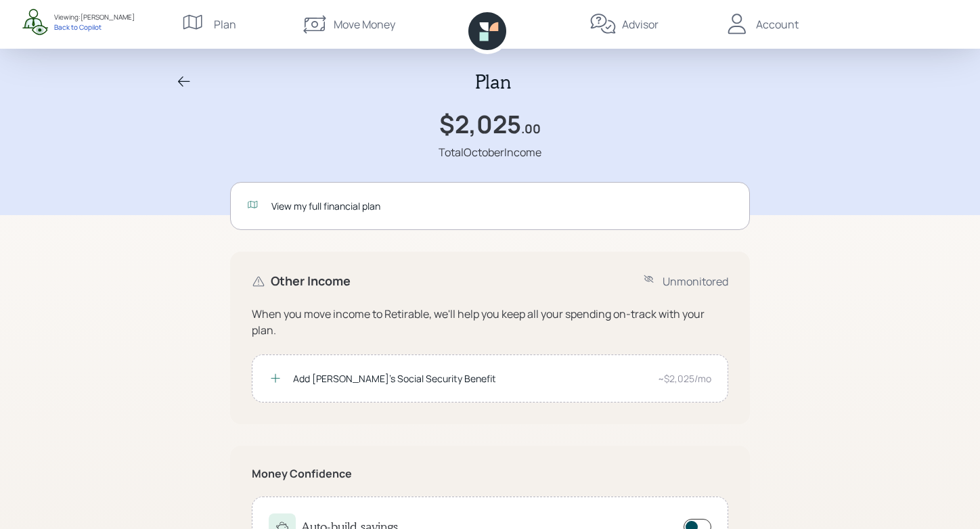 The height and width of the screenshot is (529, 980). What do you see at coordinates (640, 24) in the screenshot?
I see `div: Advisor` at bounding box center [640, 24].